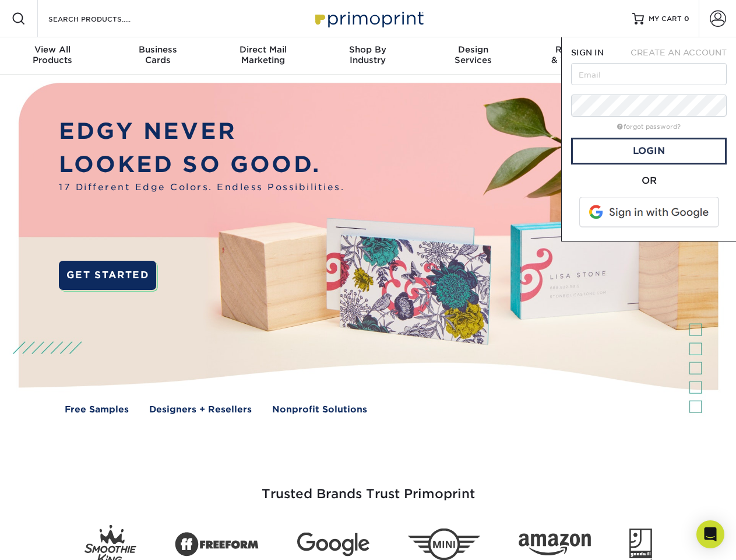 This screenshot has height=560, width=736. I want to click on h3: Trusted Brands Trust Primoprint, so click(368, 487).